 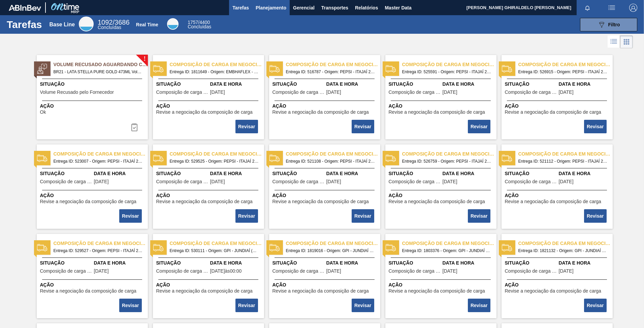 I want to click on img: TNhmsLtSVTkK8tSr43FrP2fwEKptu5GPRR3wAAAABJRU5ErkJggg==, so click(x=25, y=8).